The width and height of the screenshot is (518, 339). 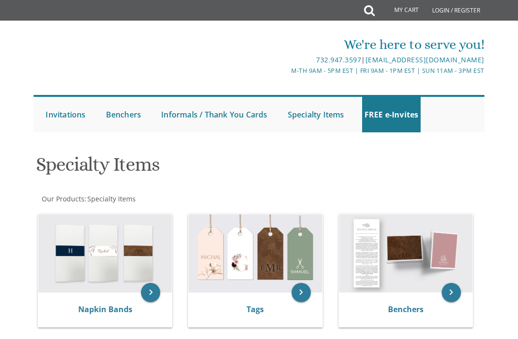 I want to click on img: Benchers, so click(x=406, y=253).